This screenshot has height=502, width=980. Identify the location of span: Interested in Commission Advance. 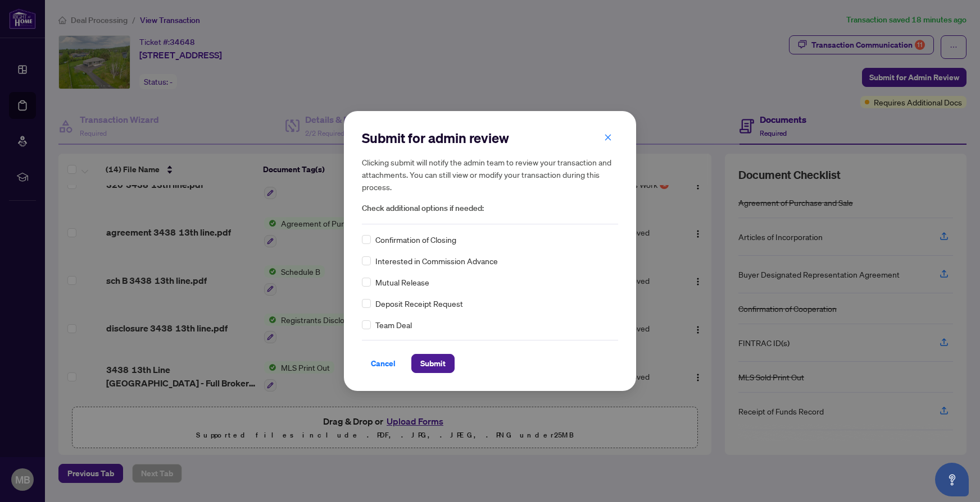
(437, 261).